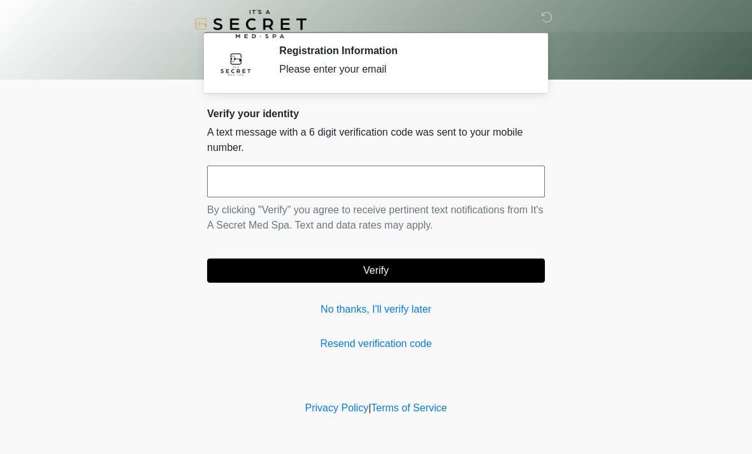 The width and height of the screenshot is (752, 454). Describe the element at coordinates (376, 310) in the screenshot. I see `a: No thanks, I'll verify later` at that location.